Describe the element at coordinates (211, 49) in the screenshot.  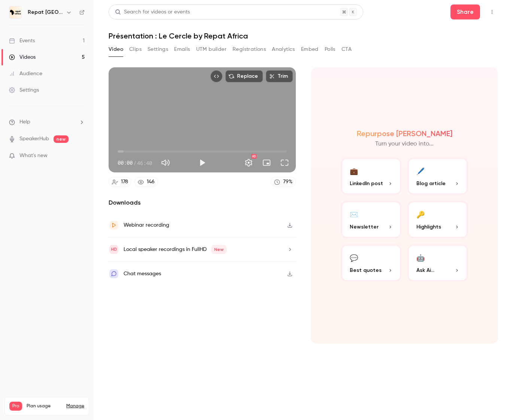
I see `button: UTM builder` at that location.